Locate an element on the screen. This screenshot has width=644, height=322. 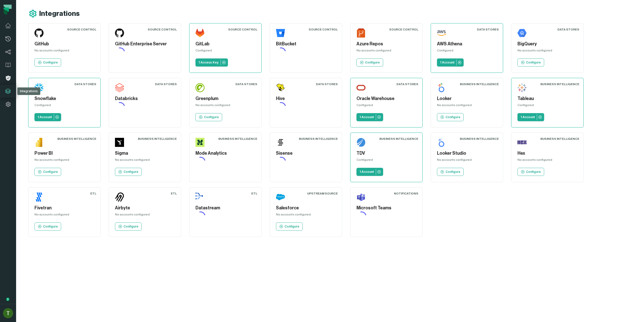
h5: Sisense is located at coordinates (306, 153).